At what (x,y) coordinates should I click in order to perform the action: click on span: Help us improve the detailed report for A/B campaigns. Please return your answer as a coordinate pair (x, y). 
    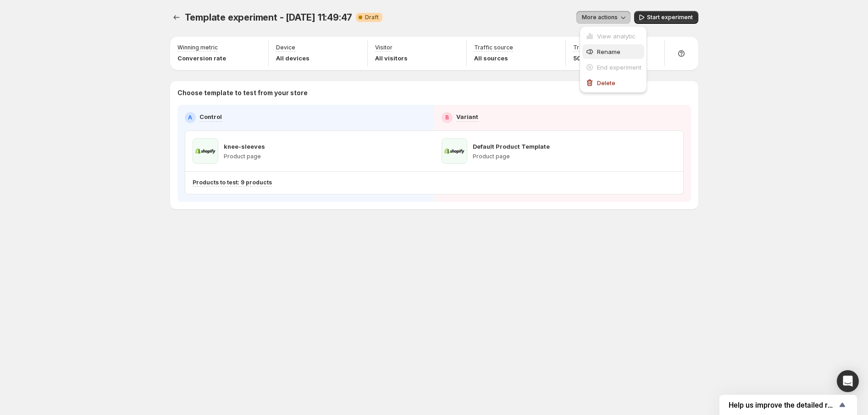
    Looking at the image, I should click on (783, 406).